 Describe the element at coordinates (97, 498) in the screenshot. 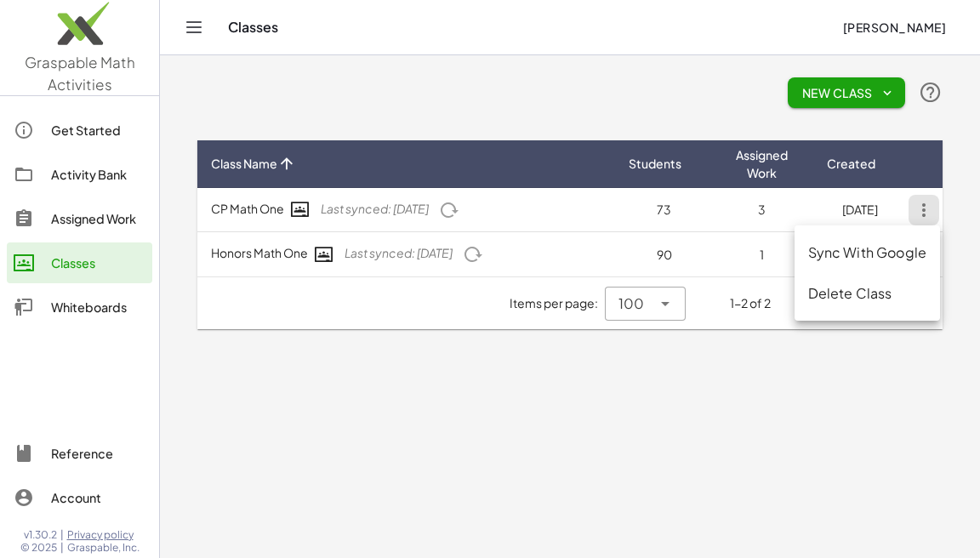

I see `div: Account` at that location.